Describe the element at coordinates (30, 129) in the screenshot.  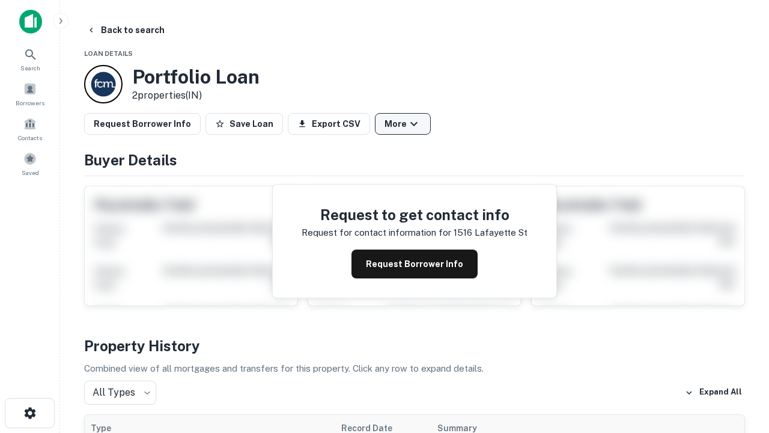
I see `div: Contacts` at that location.